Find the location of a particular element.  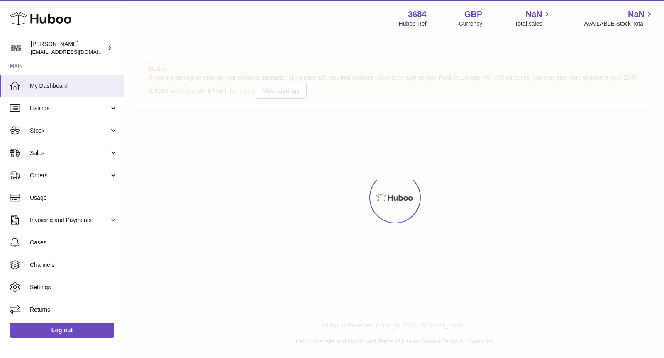

span: Invoicing and Payments is located at coordinates (69, 220).